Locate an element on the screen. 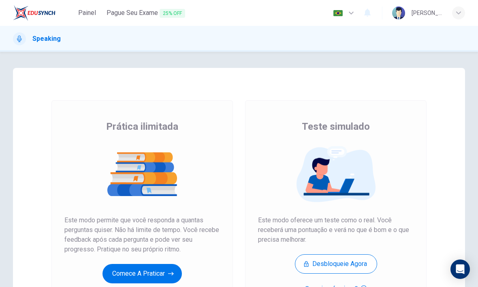 Image resolution: width=478 pixels, height=287 pixels. button: Pague Seu Exame25% OFF is located at coordinates (146, 13).